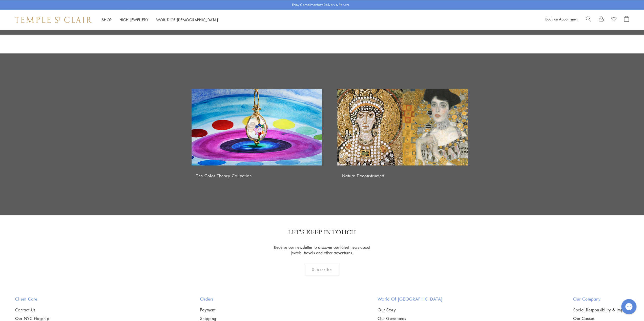 This screenshot has width=644, height=321. What do you see at coordinates (42, 318) in the screenshot?
I see `a: Our NYC Flagship` at bounding box center [42, 318].